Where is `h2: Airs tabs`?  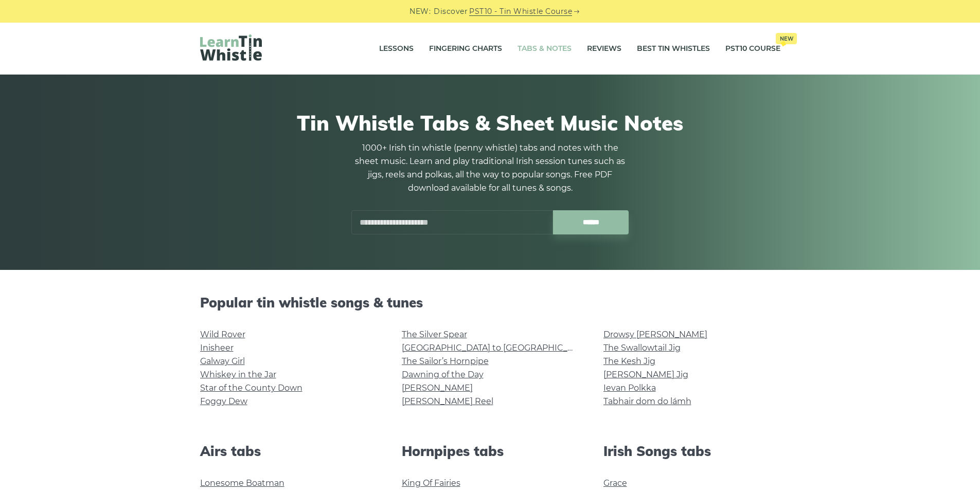 h2: Airs tabs is located at coordinates (288, 450).